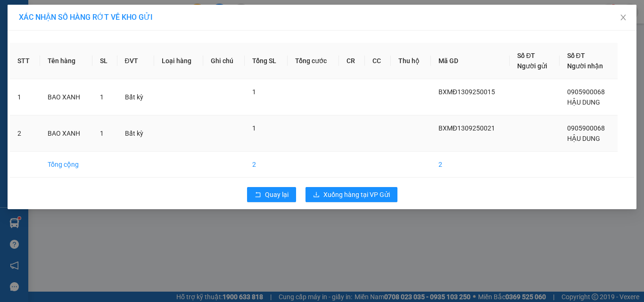  I want to click on span: BXMĐ1309250015, so click(467, 92).